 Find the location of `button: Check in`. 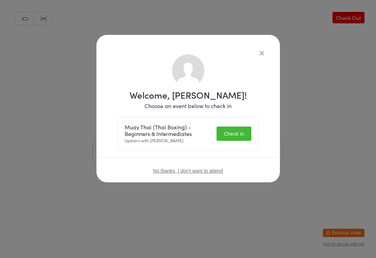

button: Check in is located at coordinates (234, 133).